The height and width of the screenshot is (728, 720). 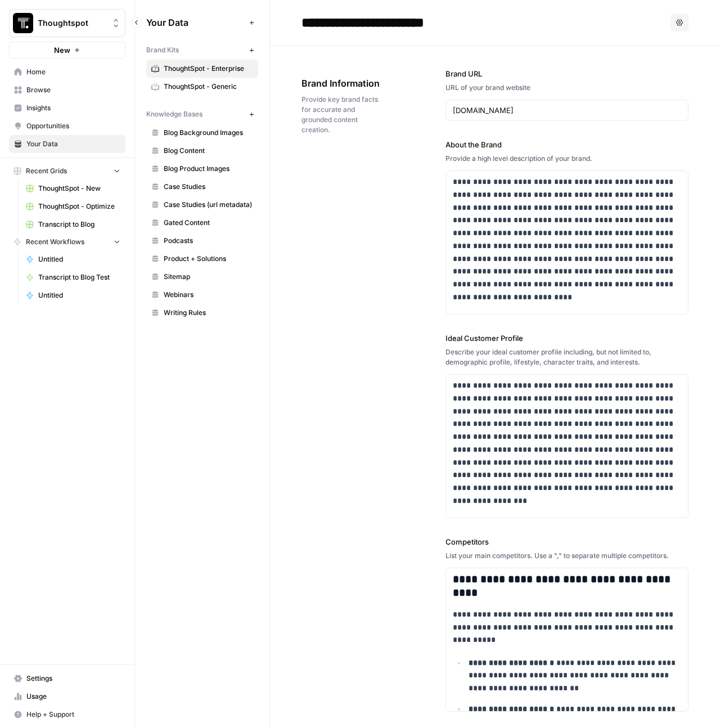 I want to click on a: Podcasts, so click(x=202, y=241).